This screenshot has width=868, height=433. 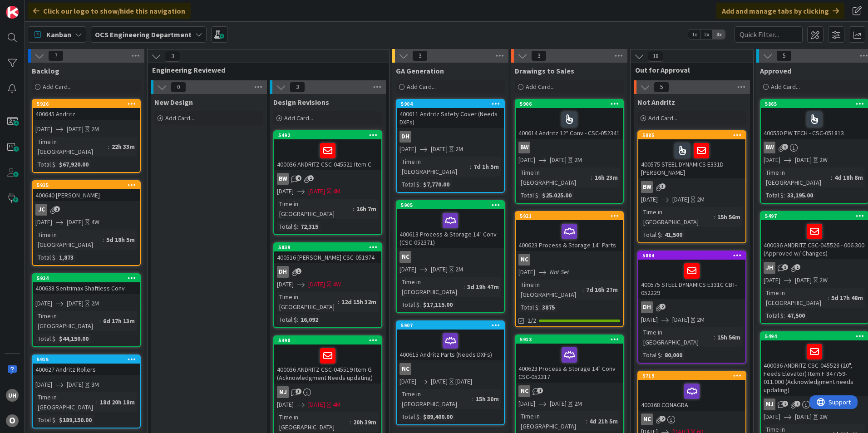 I want to click on div: 5924, so click(x=86, y=278).